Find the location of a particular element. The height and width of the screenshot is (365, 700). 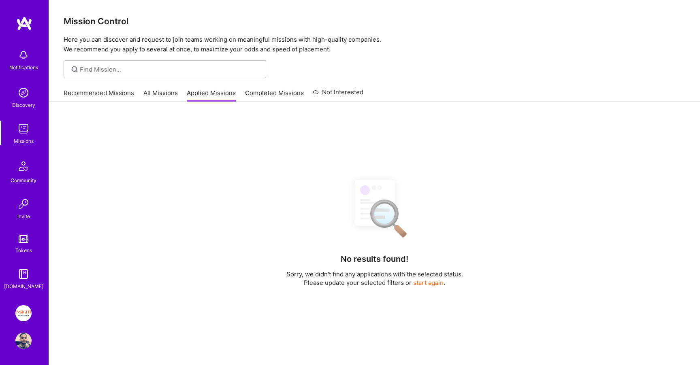

img: logo is located at coordinates (24, 23).